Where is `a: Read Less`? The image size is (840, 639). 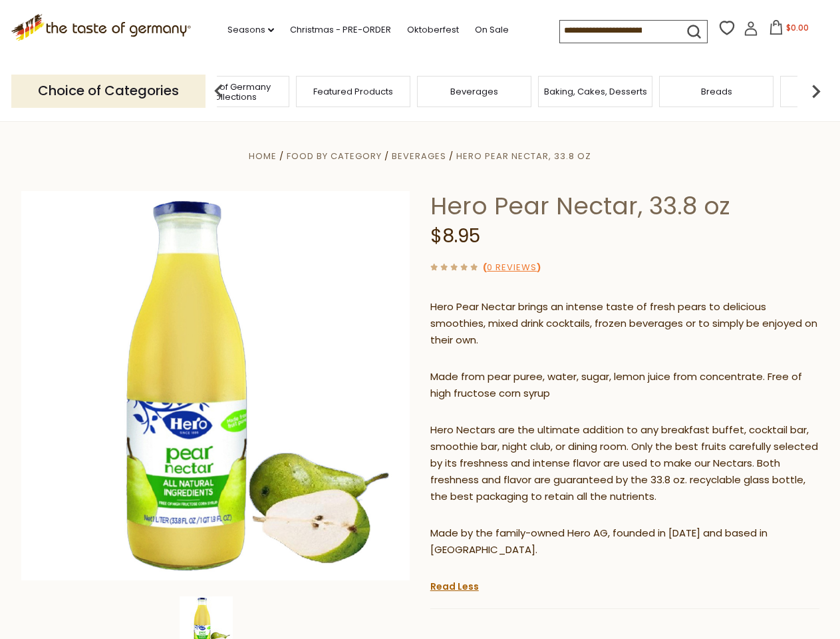
a: Read Less is located at coordinates (454, 586).